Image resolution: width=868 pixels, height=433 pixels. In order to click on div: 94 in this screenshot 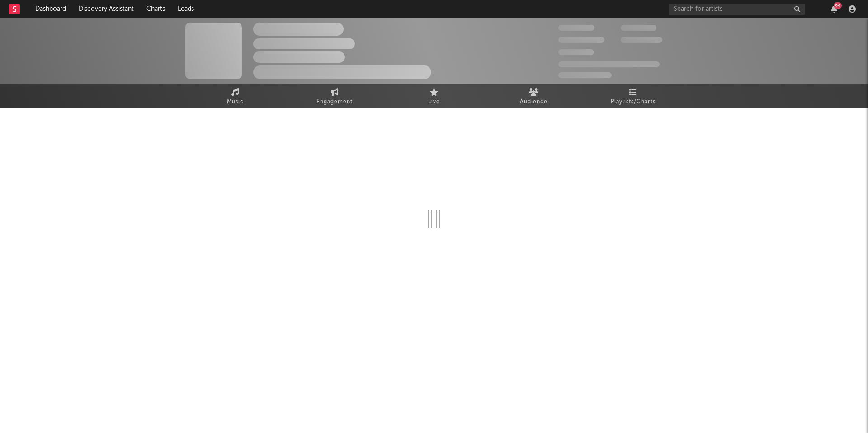, I will do `click(838, 6)`.